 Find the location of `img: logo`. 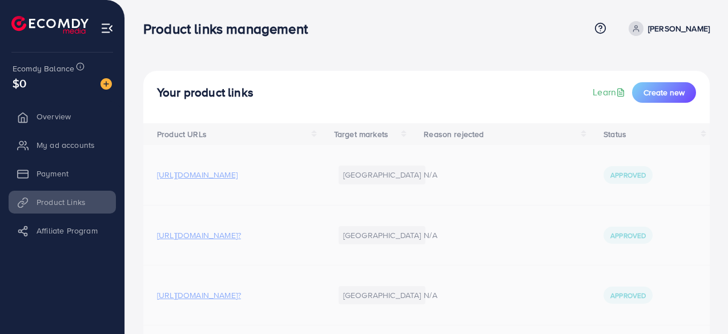

img: logo is located at coordinates (50, 25).